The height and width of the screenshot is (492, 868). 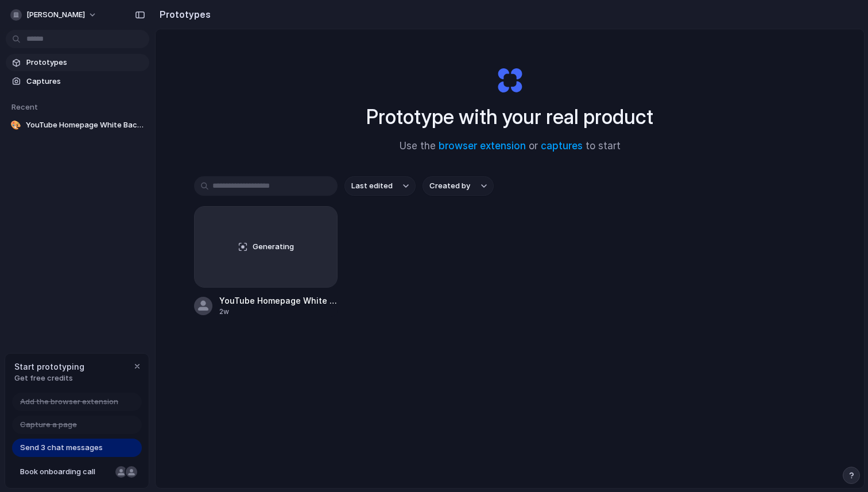 I want to click on span: Prototypes, so click(x=86, y=63).